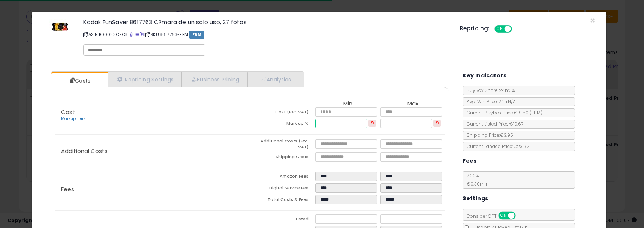  What do you see at coordinates (475, 184) in the screenshot?
I see `span: €0.30 min` at bounding box center [475, 184].